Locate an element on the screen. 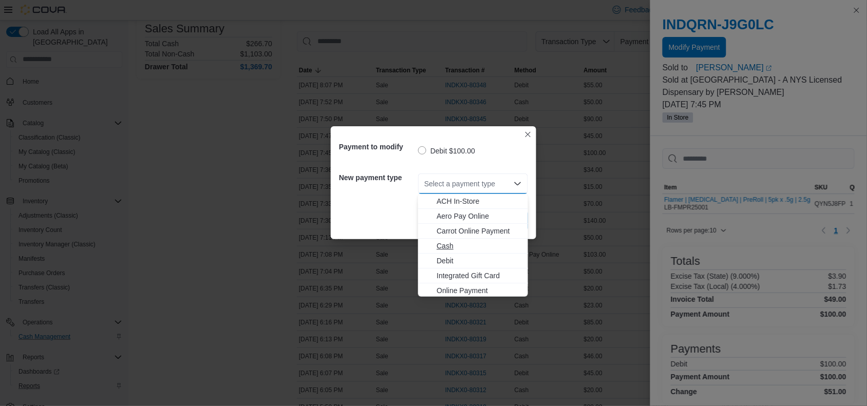 The height and width of the screenshot is (406, 867). label: Debit $100.00 is located at coordinates (446, 151).